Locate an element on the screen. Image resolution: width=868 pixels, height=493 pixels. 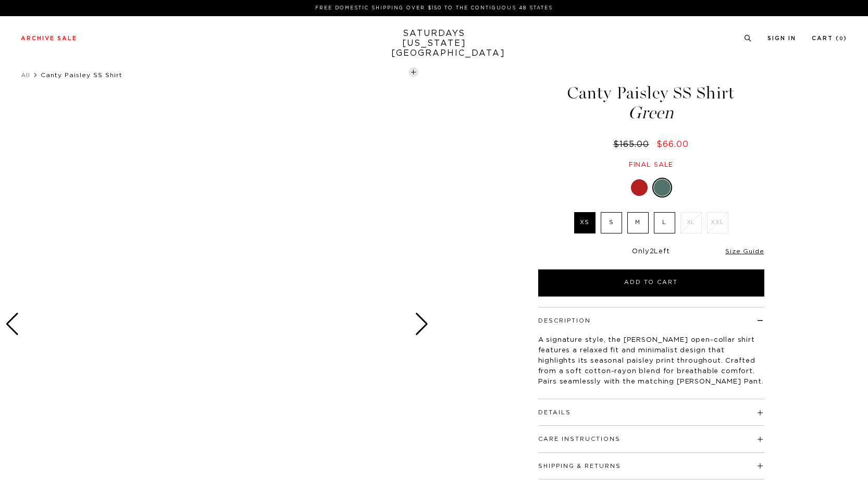
h1: Canty Paisley SS Shirt is located at coordinates (651, 103).